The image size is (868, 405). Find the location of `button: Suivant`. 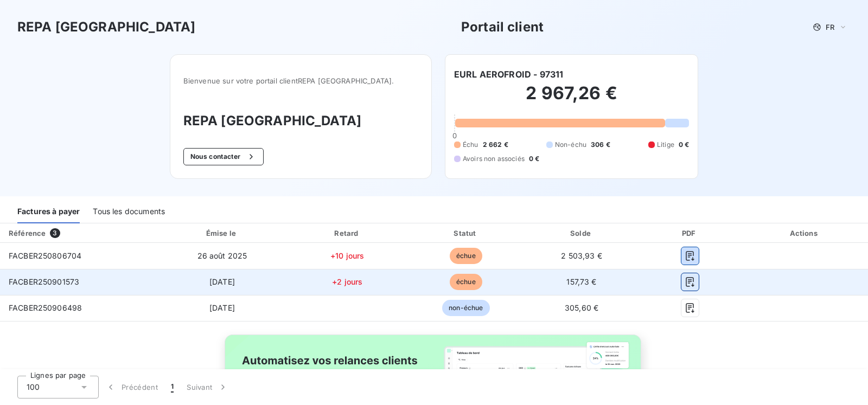

button: Suivant is located at coordinates (207, 386).